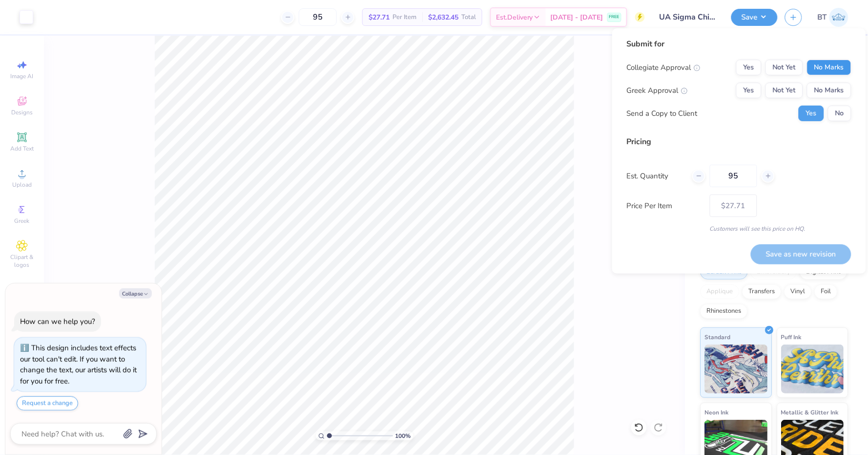 The image size is (868, 455). What do you see at coordinates (22, 112) in the screenshot?
I see `span: Designs` at bounding box center [22, 112].